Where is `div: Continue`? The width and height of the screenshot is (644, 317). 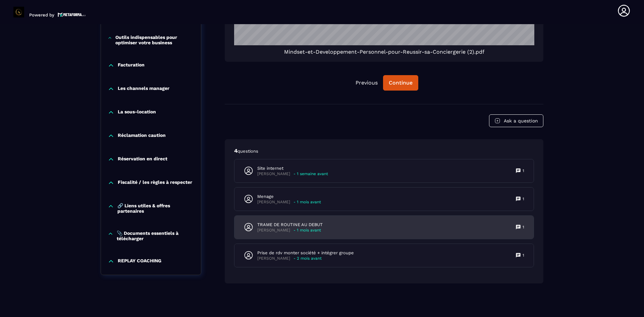 div: Continue is located at coordinates (400, 83).